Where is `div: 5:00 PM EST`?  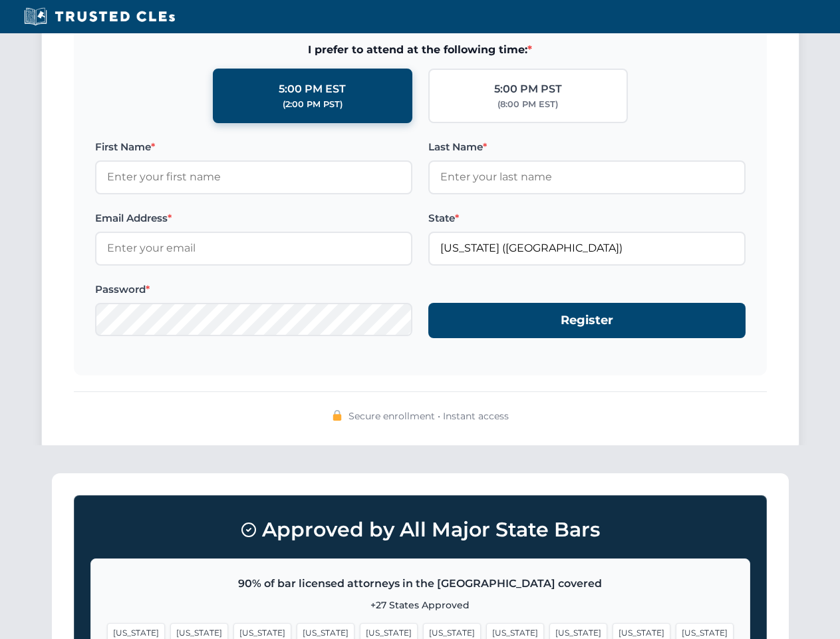 div: 5:00 PM EST is located at coordinates (312, 89).